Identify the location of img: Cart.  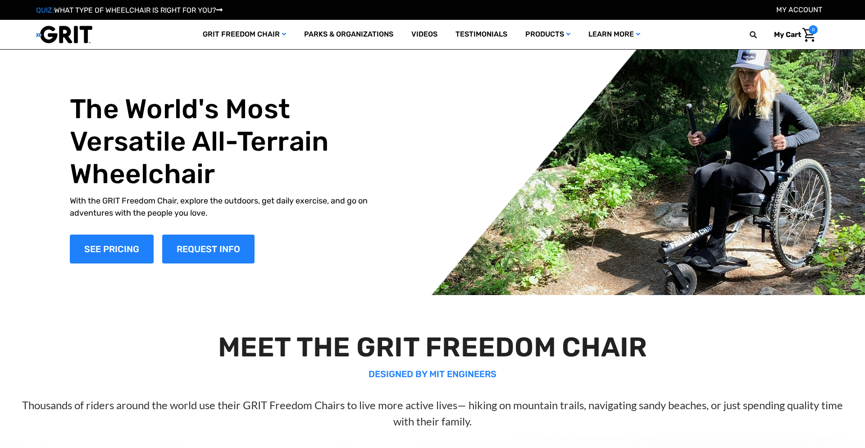
(809, 35).